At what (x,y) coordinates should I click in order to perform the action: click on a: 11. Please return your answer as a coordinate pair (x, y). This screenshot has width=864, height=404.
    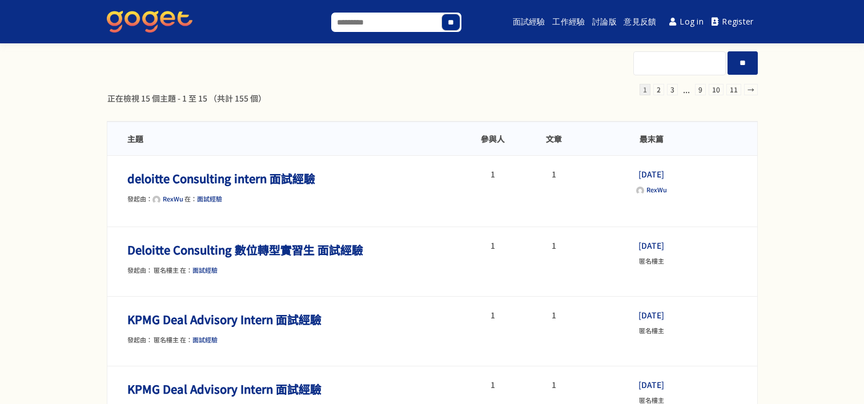
    Looking at the image, I should click on (733, 90).